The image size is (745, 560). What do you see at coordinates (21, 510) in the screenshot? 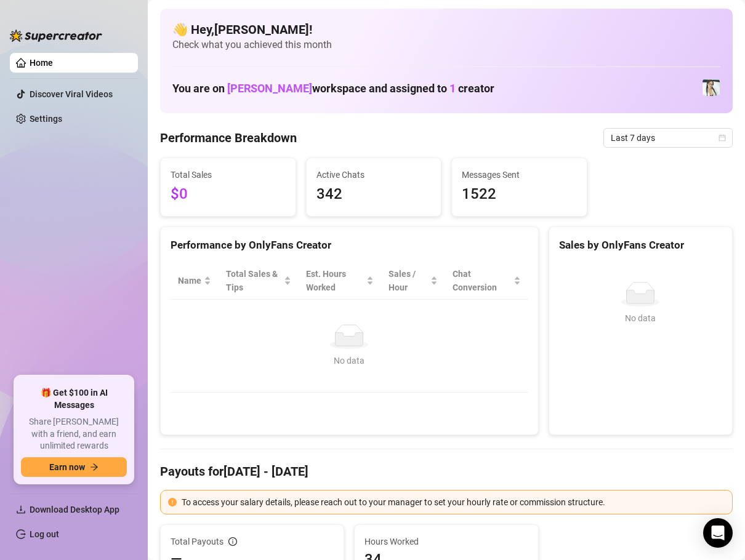
I see `span: download` at bounding box center [21, 510].